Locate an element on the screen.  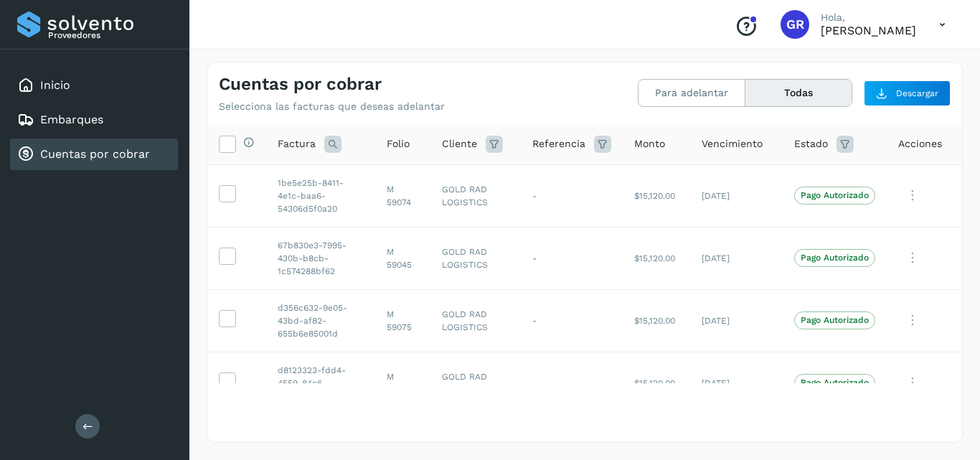
td: d356c632-9e05-43bd-af82-655b6e85001d is located at coordinates (320, 320).